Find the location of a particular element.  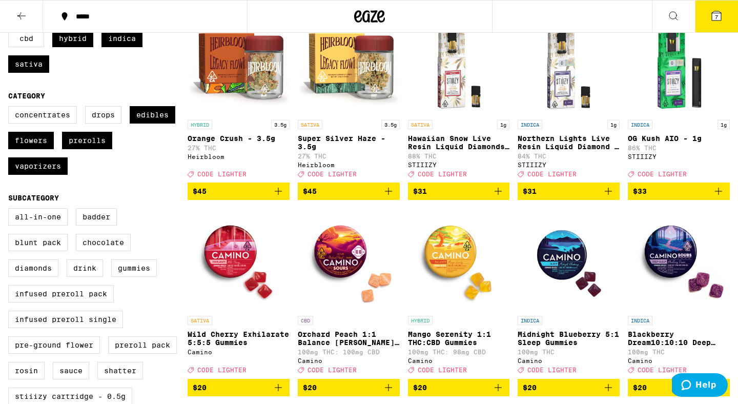

a: Open page for Mango Serenity 1:1 THC:CBD Gummies from Camino is located at coordinates (459, 293).